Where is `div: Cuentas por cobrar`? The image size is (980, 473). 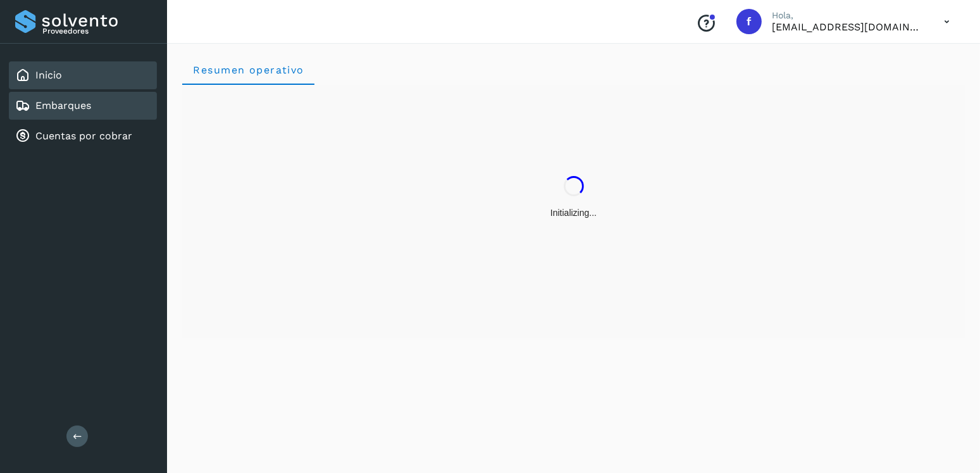 div: Cuentas por cobrar is located at coordinates (83, 136).